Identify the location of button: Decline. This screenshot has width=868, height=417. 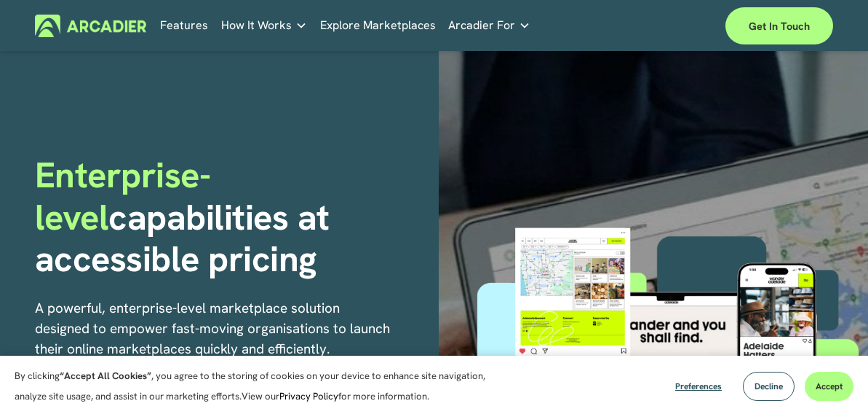
(769, 386).